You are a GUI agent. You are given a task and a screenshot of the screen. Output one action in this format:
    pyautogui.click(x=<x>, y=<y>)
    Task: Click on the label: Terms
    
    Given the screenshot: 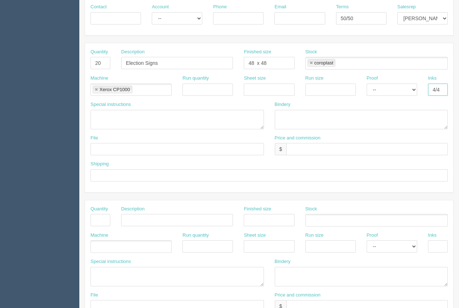 What is the action you would take?
    pyautogui.click(x=342, y=7)
    